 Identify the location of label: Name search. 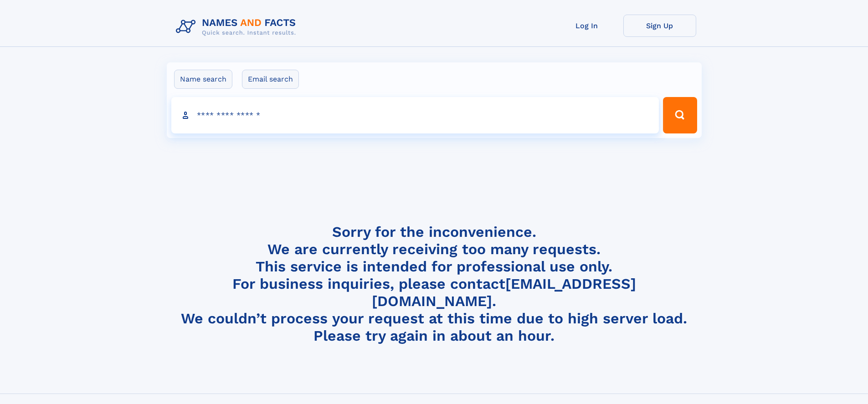
(204, 79).